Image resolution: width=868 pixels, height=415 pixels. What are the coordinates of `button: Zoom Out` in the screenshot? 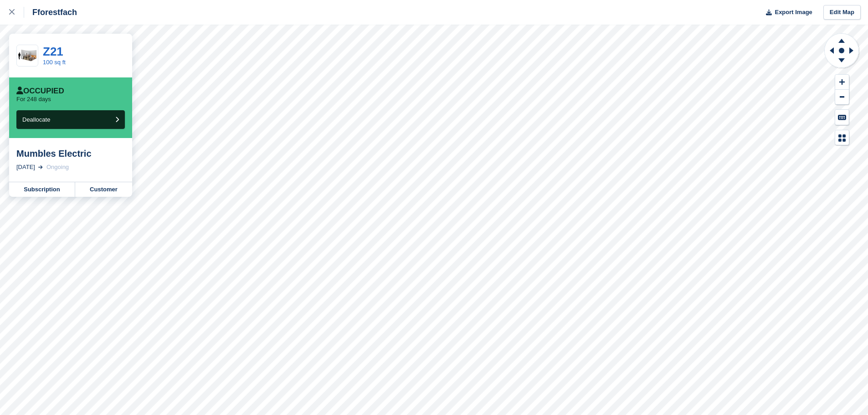 It's located at (842, 97).